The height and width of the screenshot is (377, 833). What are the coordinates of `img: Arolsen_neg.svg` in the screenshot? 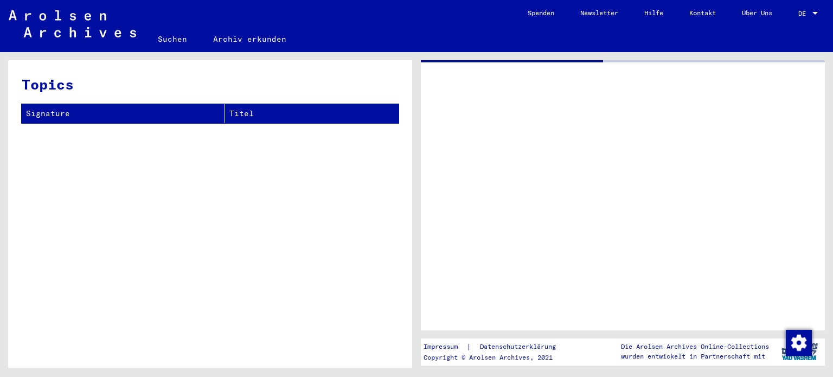 It's located at (72, 24).